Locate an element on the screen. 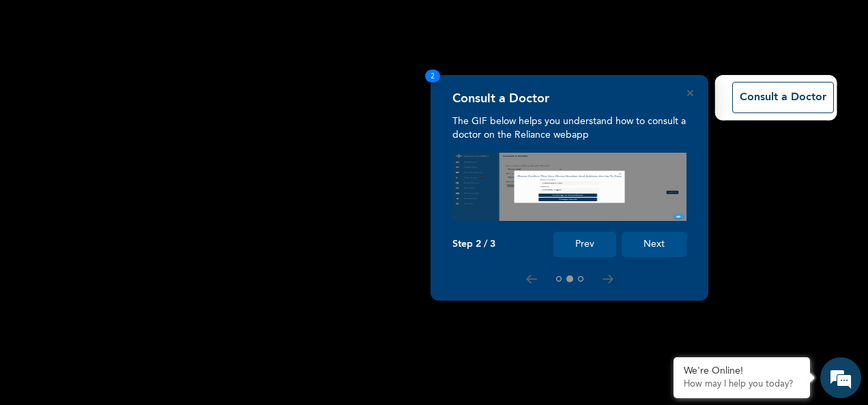 Image resolution: width=868 pixels, height=405 pixels. img: d_794563401_company_1708531726252_794563401 is located at coordinates (40, 85).